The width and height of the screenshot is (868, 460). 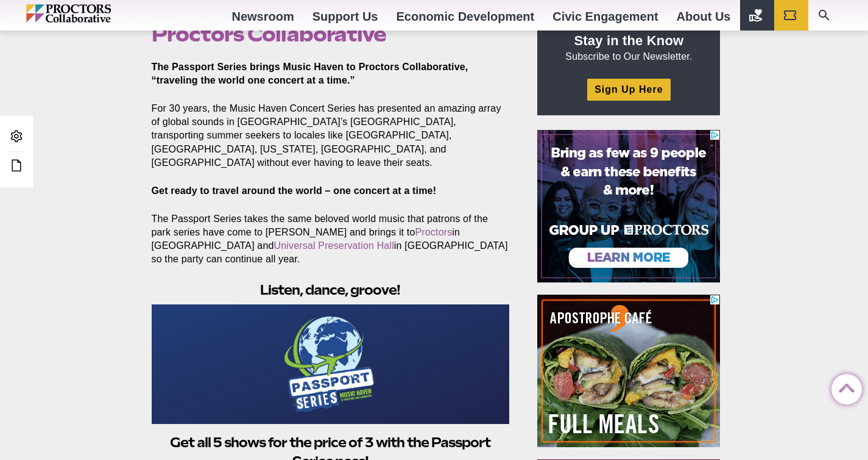 What do you see at coordinates (629, 89) in the screenshot?
I see `a: Sign Up Here` at bounding box center [629, 89].